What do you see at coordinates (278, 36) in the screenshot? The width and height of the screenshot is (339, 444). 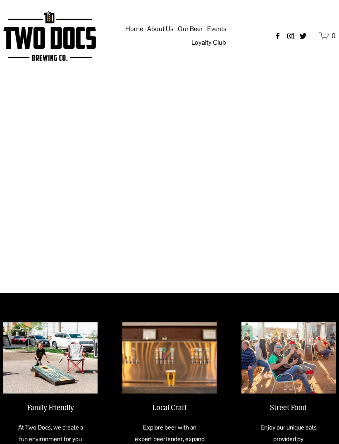 I see `a: Facebook` at bounding box center [278, 36].